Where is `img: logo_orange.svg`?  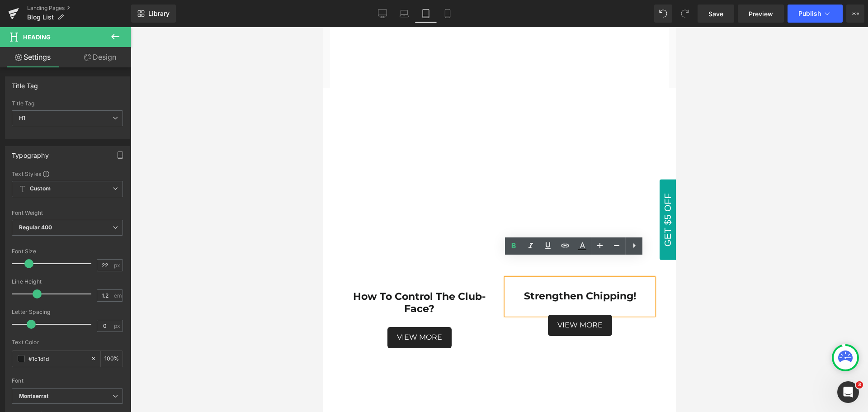 img: logo_orange.svg is located at coordinates (18, 18).